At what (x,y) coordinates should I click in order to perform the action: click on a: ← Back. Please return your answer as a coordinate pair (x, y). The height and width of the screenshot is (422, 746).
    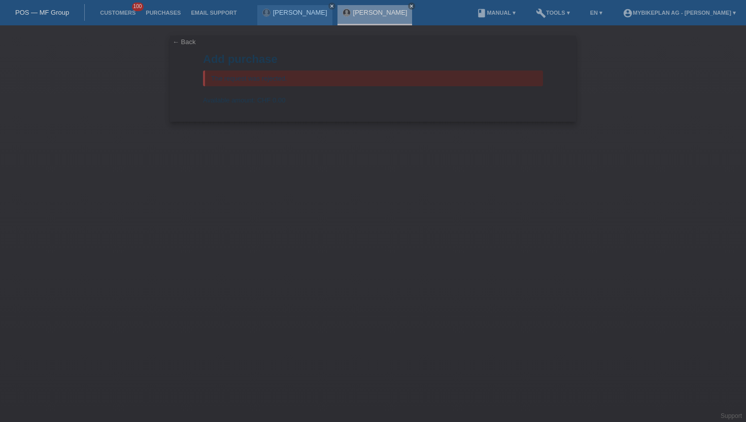
    Looking at the image, I should click on (184, 42).